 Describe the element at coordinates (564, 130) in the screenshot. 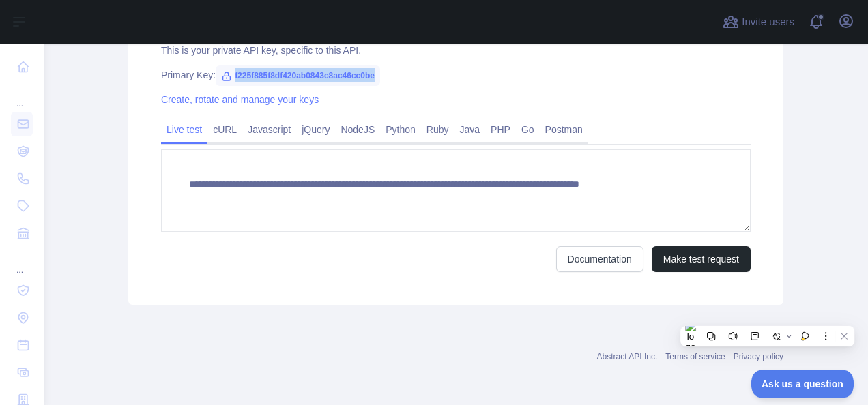

I see `a: Postman` at that location.